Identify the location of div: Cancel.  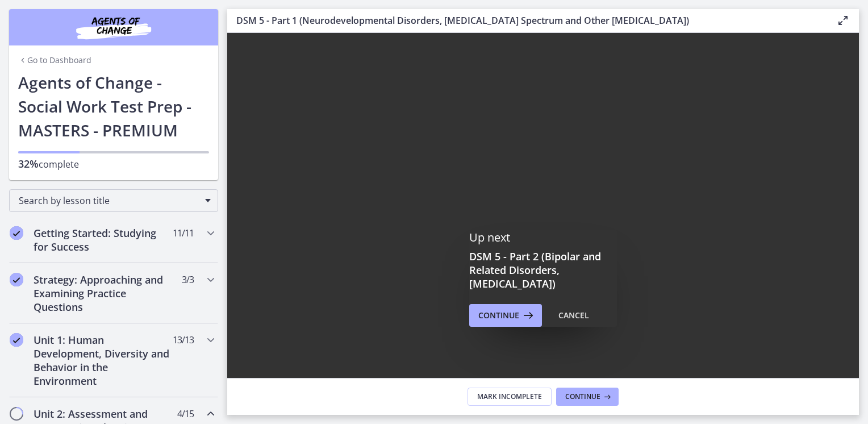
(574, 315).